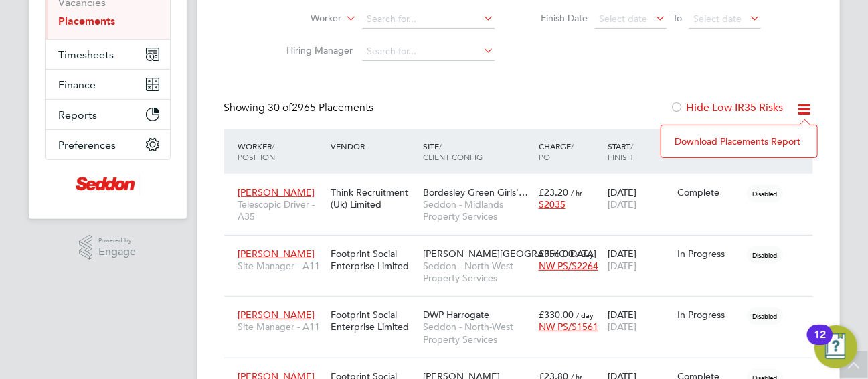 The image size is (868, 379). What do you see at coordinates (453, 151) in the screenshot?
I see `span: / Client Config` at bounding box center [453, 151].